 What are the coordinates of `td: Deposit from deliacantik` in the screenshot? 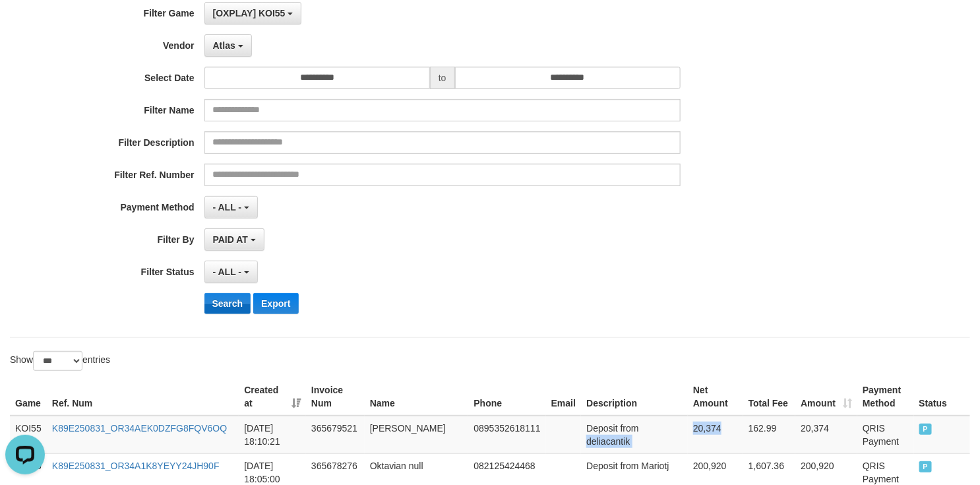 It's located at (634, 435).